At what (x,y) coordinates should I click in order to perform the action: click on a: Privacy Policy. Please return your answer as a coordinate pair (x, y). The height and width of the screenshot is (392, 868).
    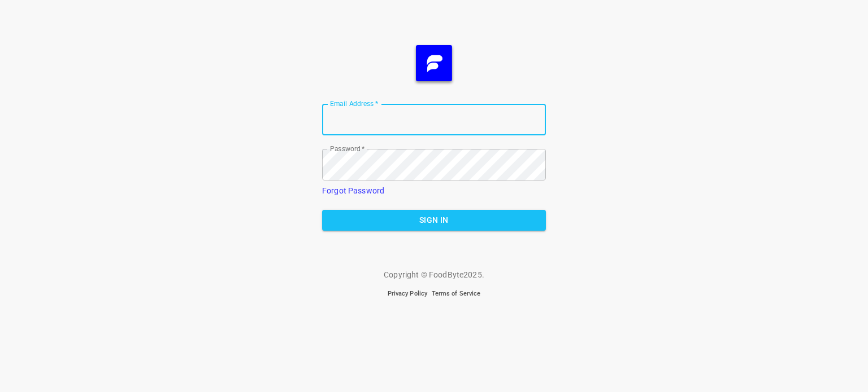
    Looking at the image, I should click on (408, 294).